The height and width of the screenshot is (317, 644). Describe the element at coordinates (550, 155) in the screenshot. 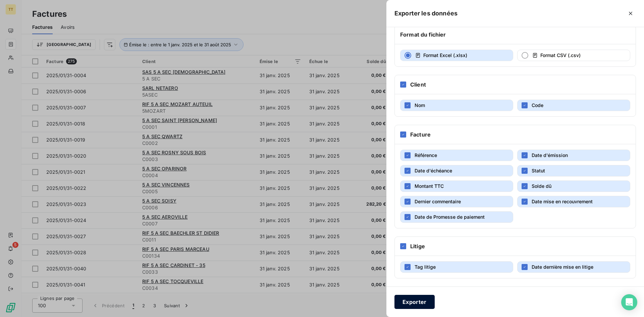

I see `span: Date d'émission` at that location.